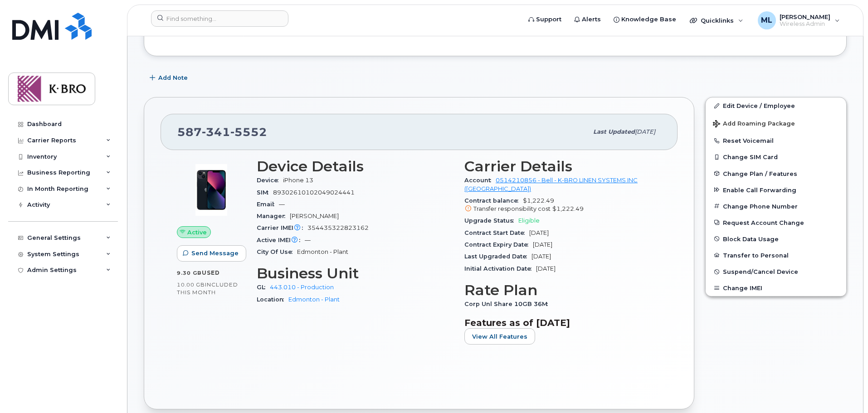 This screenshot has height=413, width=868. Describe the element at coordinates (549, 19) in the screenshot. I see `span: Support` at that location.